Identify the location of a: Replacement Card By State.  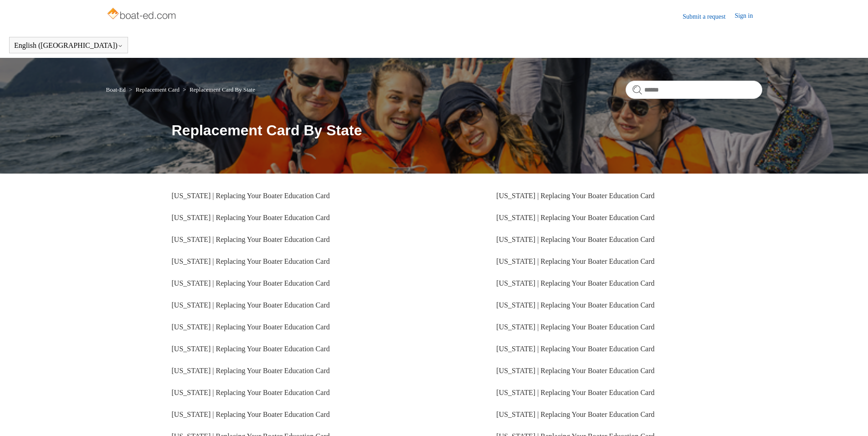
(222, 89).